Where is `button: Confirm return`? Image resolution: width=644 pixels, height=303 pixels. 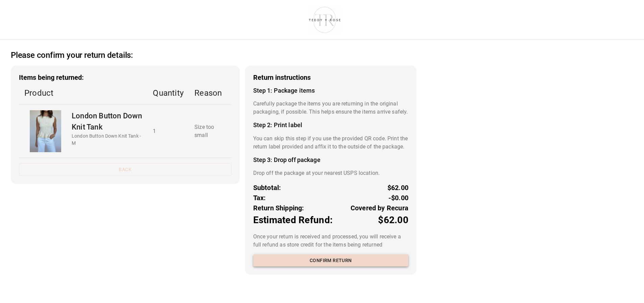
button: Confirm return is located at coordinates (331, 261).